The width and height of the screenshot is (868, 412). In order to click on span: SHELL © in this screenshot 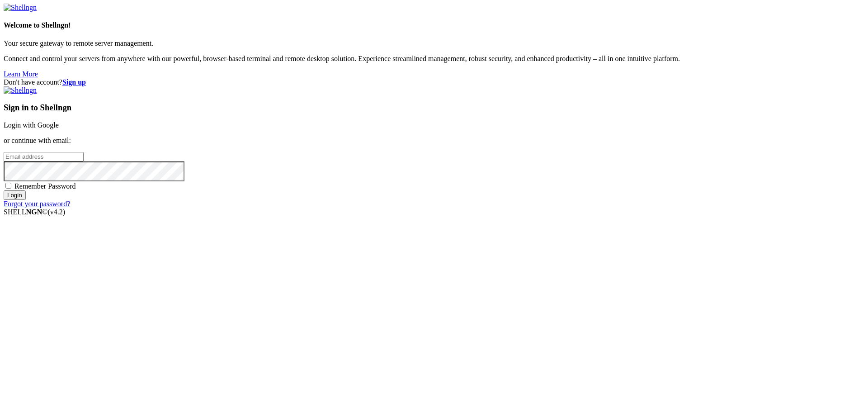, I will do `click(35, 212)`.